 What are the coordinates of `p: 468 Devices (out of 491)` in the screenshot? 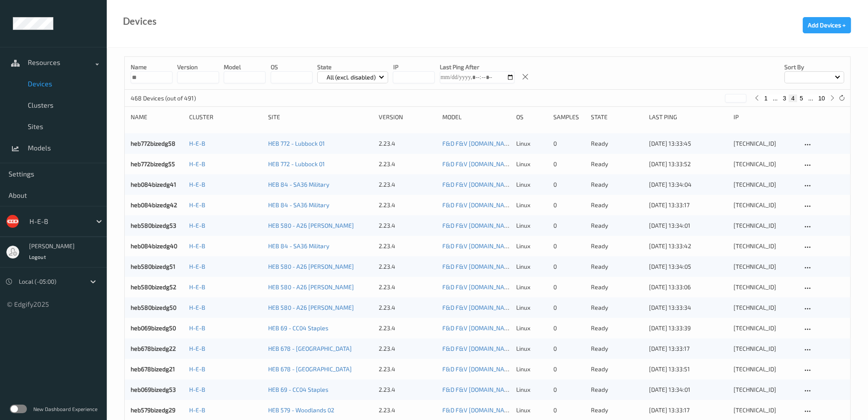 It's located at (163, 98).